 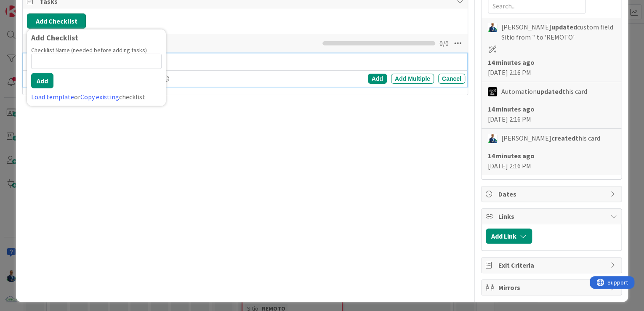 What do you see at coordinates (53, 96) in the screenshot?
I see `a: Load template` at bounding box center [53, 96].